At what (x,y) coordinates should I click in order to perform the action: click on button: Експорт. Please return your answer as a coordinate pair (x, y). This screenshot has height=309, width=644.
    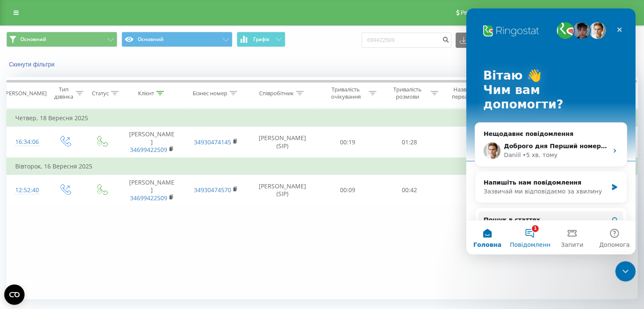
    Looking at the image, I should click on (478, 40).